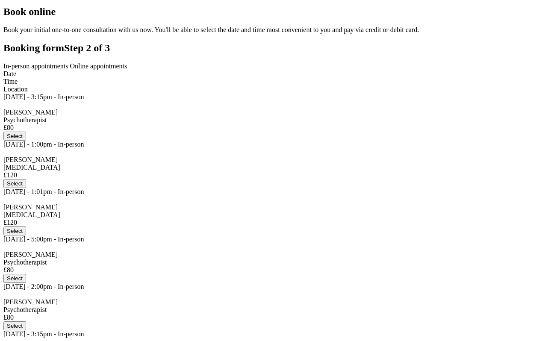 This screenshot has width=554, height=341. Describe the element at coordinates (277, 12) in the screenshot. I see `h1: Book online` at that location.